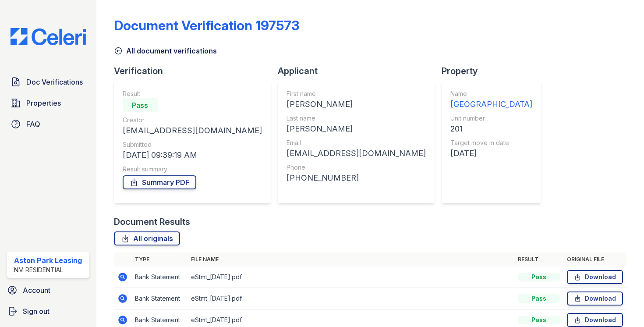 Image resolution: width=644 pixels, height=327 pixels. What do you see at coordinates (491, 143) in the screenshot?
I see `div: Target move in date` at bounding box center [491, 143].